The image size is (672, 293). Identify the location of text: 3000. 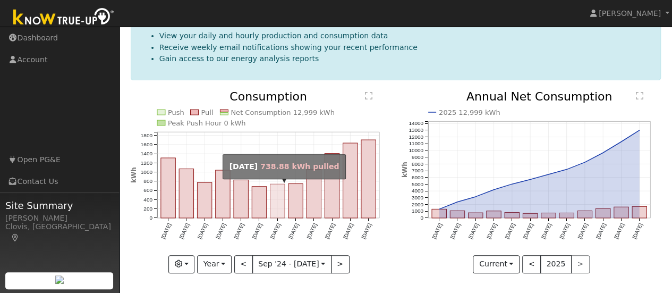
(417, 197).